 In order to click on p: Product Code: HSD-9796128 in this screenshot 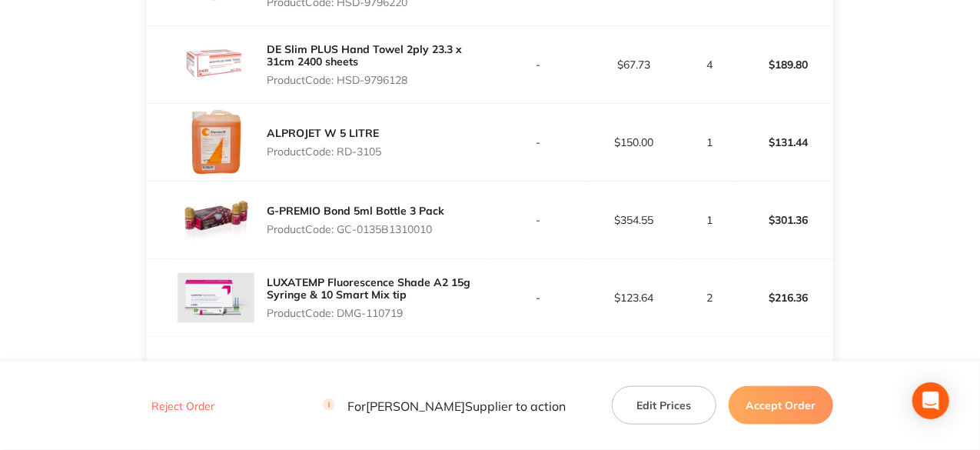, I will do `click(378, 80)`.